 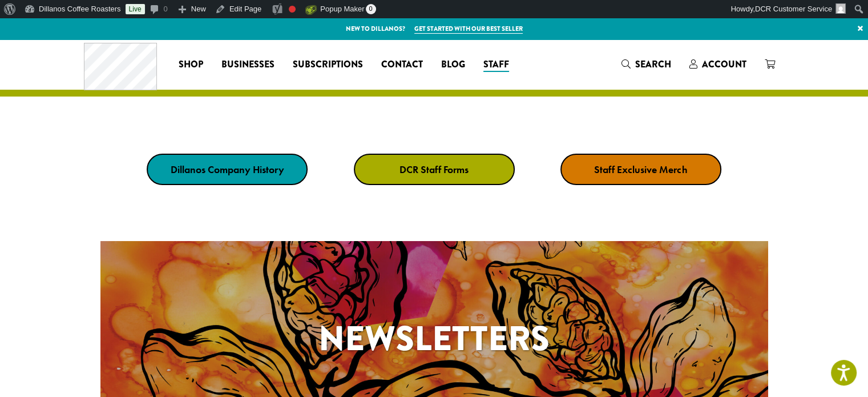 What do you see at coordinates (468, 29) in the screenshot?
I see `a: Get started with our best seller` at bounding box center [468, 29].